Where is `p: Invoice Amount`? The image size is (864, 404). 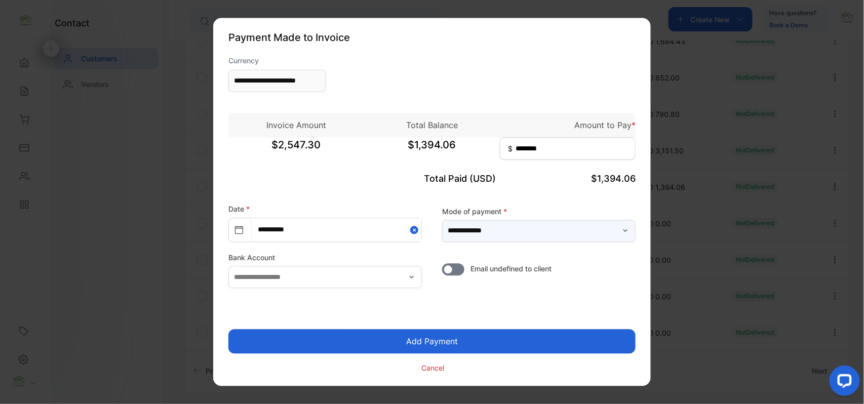
p: Invoice Amount is located at coordinates (296, 126).